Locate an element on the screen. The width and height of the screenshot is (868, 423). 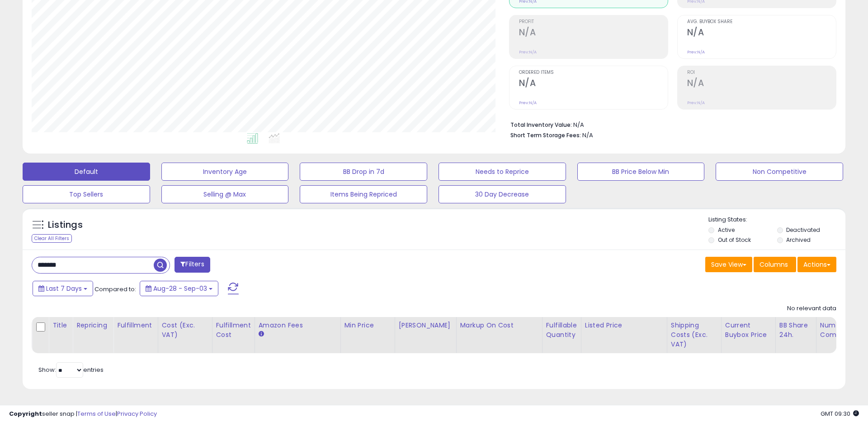
button: Last 7 Days is located at coordinates (63, 288).